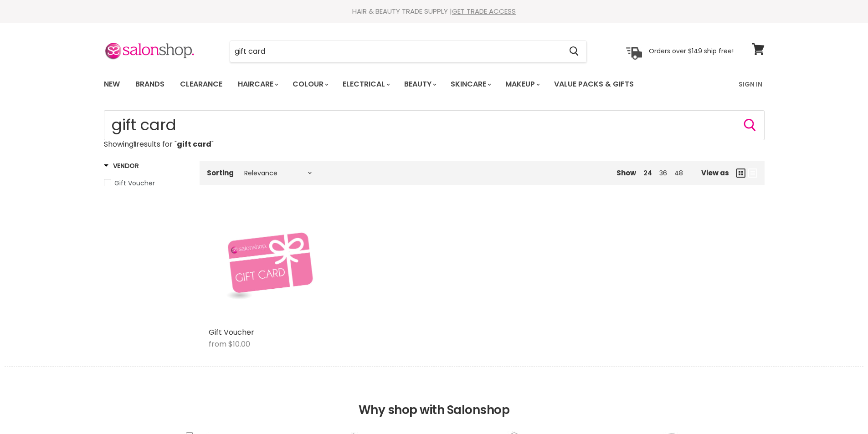 Image resolution: width=868 pixels, height=434 pixels. Describe the element at coordinates (419, 84) in the screenshot. I see `a: Beauty` at that location.